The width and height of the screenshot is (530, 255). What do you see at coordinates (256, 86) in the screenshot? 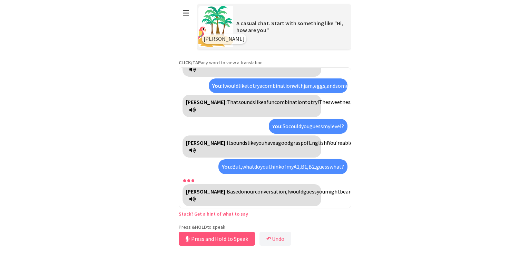
I see `span: try` at bounding box center [256, 86].